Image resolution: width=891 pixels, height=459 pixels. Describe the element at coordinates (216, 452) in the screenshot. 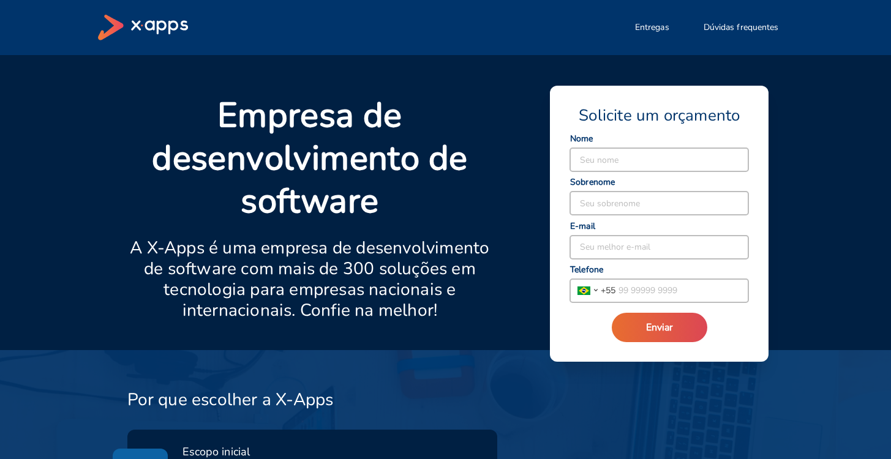

I see `span: Escopo inicial` at that location.